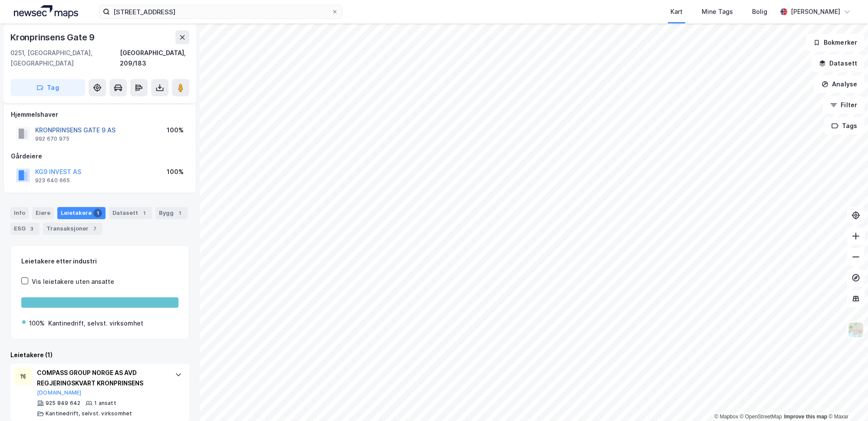 This screenshot has height=421, width=868. What do you see at coordinates (46, 12) in the screenshot?
I see `img: logo.a4113a55bc3d86da70a041830d287a7e.svg` at bounding box center [46, 12].